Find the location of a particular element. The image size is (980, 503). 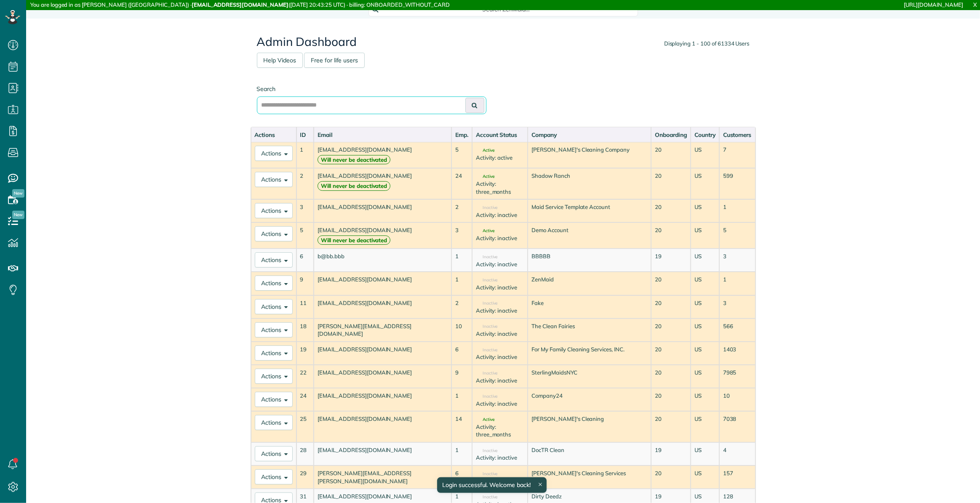

a: Help Videos is located at coordinates (280, 61).